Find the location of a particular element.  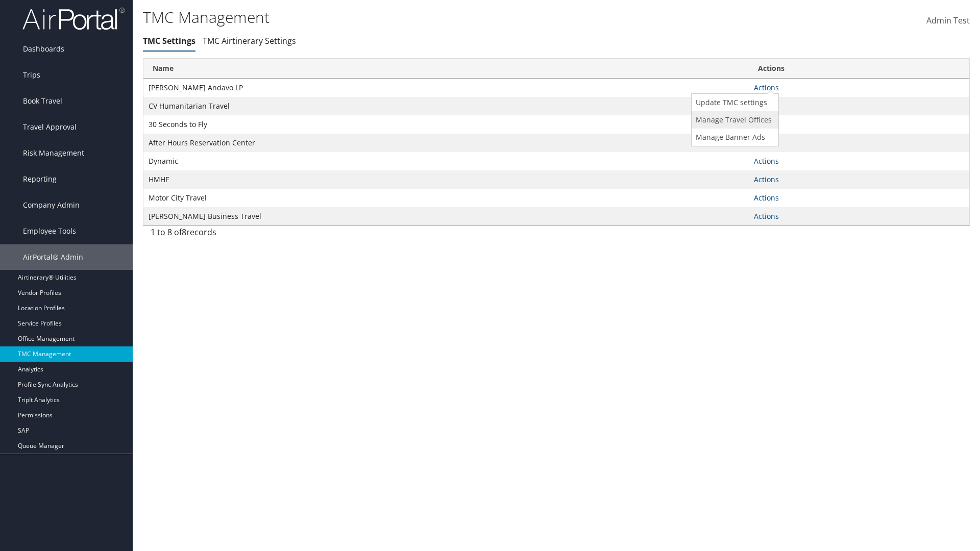

a: Manage Travel Offices is located at coordinates (733, 120).